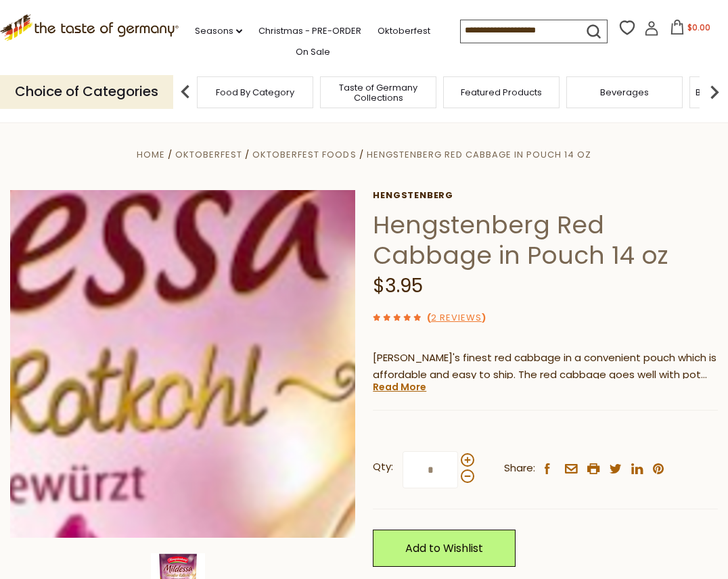 The width and height of the screenshot is (728, 579). What do you see at coordinates (479, 154) in the screenshot?
I see `a: Hengstenberg Red Cabbage in Pouch 14 oz` at bounding box center [479, 154].